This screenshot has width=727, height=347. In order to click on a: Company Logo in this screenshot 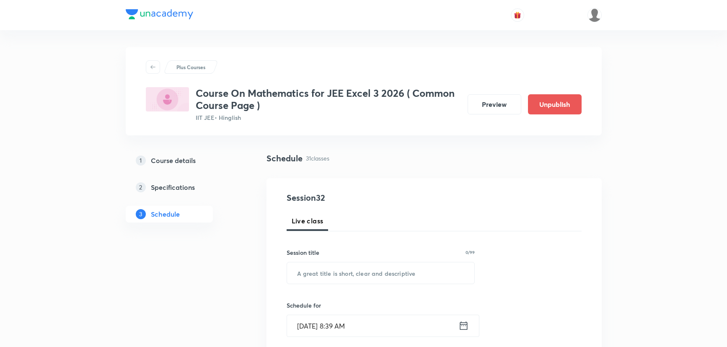, I will do `click(159, 15)`.